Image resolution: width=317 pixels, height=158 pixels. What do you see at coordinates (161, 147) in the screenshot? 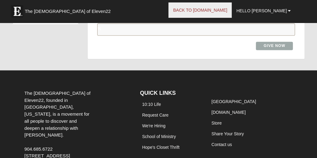
I see `a: Hope's Closet Thrift` at bounding box center [161, 147].